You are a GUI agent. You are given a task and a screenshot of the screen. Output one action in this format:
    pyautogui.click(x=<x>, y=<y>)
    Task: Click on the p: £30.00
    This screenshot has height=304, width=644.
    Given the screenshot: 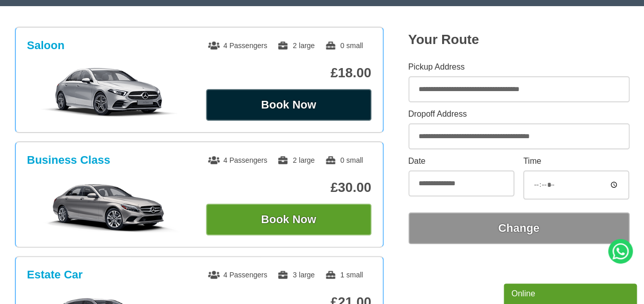 What is the action you would take?
    pyautogui.click(x=288, y=187)
    